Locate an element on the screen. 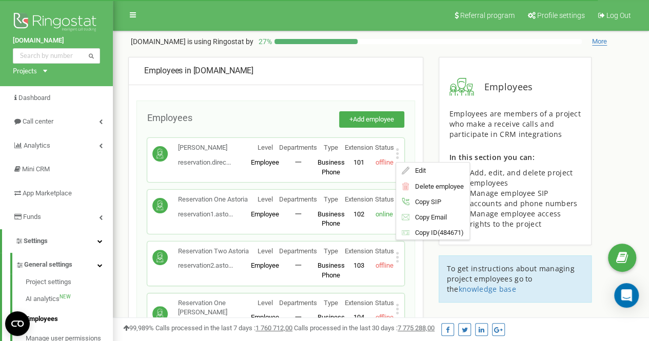  span: Calls processed in the last 30 days : is located at coordinates (364, 328).